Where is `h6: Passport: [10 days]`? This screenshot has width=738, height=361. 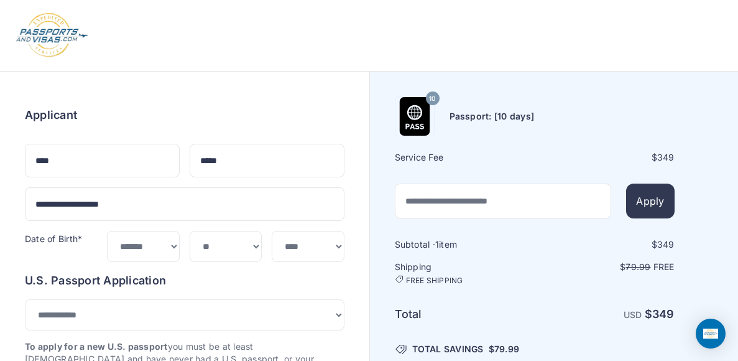
h6: Passport: [10 days] is located at coordinates (492, 116).